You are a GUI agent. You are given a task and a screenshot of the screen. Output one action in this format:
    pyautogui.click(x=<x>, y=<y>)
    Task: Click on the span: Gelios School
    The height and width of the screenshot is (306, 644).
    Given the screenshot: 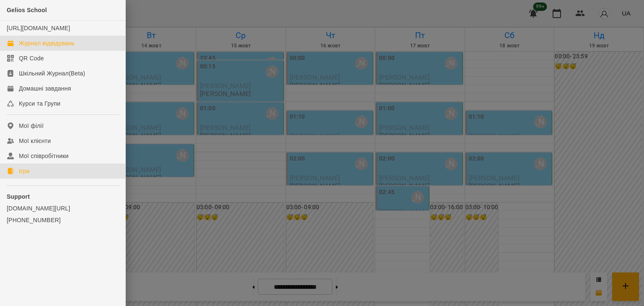 What is the action you would take?
    pyautogui.click(x=27, y=10)
    